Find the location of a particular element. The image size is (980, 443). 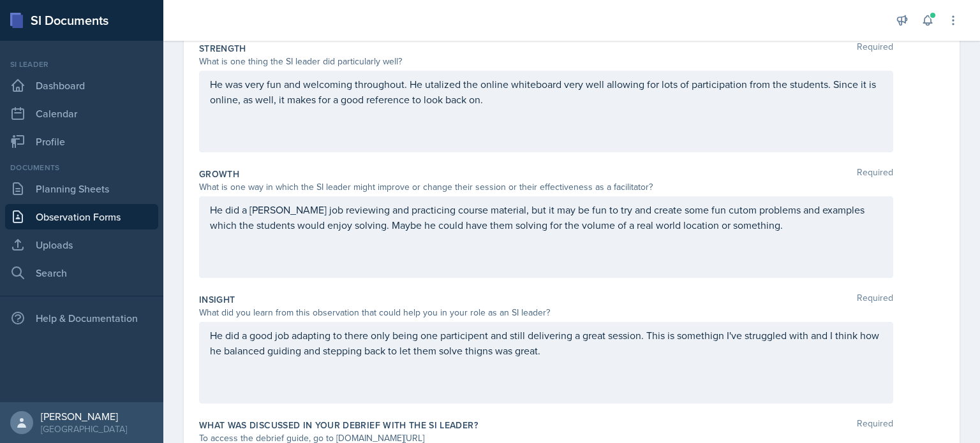

div: What did you learn from this observation that could help you in your role as an SI leader? is located at coordinates (547, 313).